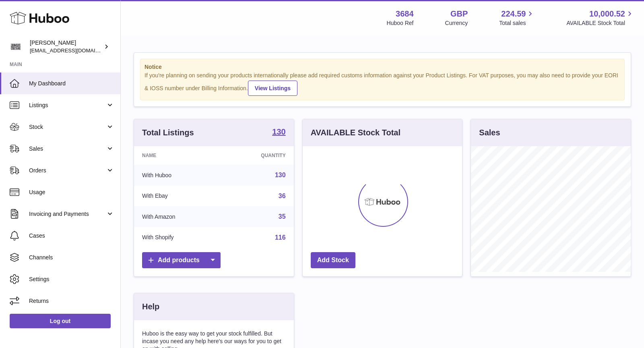  What do you see at coordinates (177, 175) in the screenshot?
I see `td: With Huboo` at bounding box center [177, 175].